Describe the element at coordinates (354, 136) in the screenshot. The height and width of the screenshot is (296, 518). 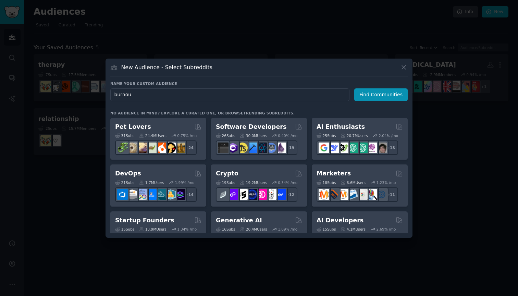
I see `div: 20.7M Users` at that location.